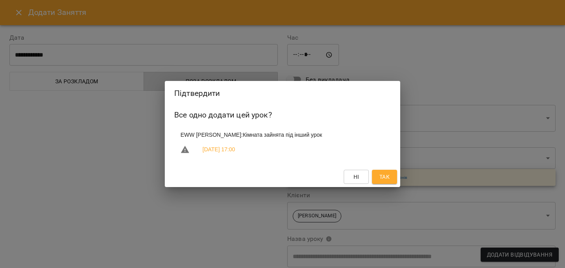  I want to click on button: Ні, so click(356, 177).